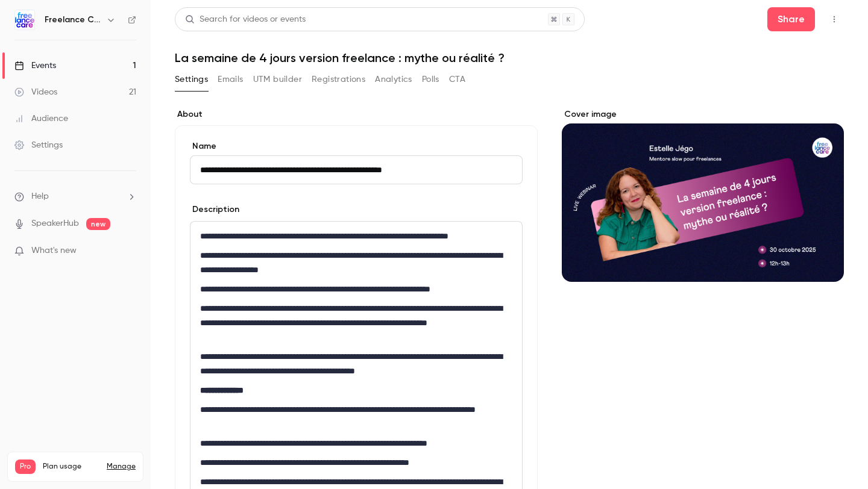  What do you see at coordinates (76, 197) in the screenshot?
I see `li: help-dropdown-opener` at bounding box center [76, 197].